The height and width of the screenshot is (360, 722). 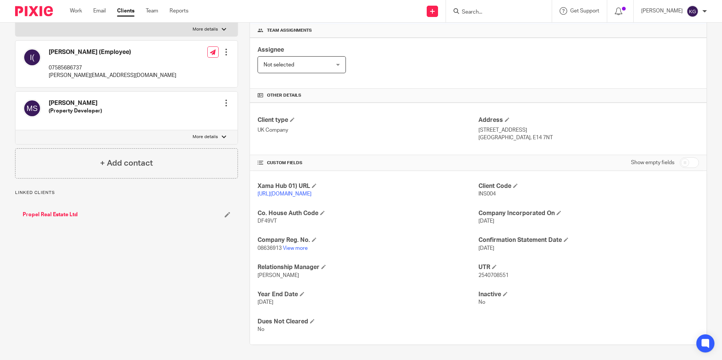 I want to click on span: DF49VT, so click(x=267, y=221).